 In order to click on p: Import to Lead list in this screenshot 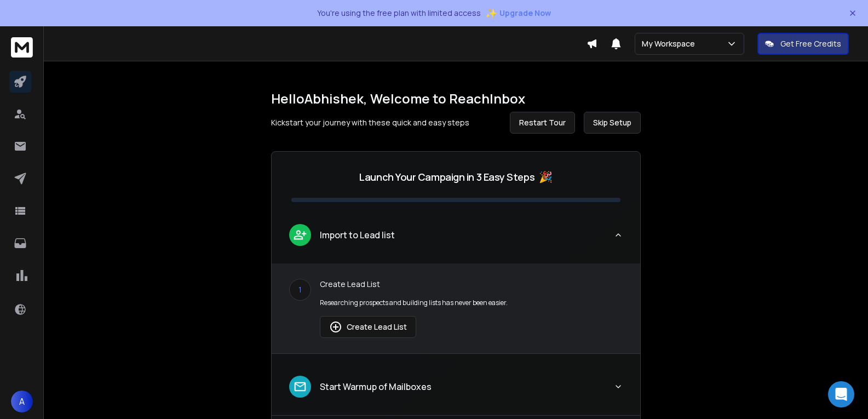, I will do `click(357, 235)`.